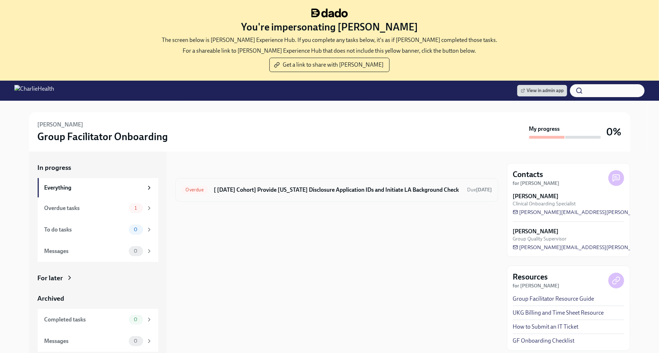 Image resolution: width=659 pixels, height=353 pixels. Describe the element at coordinates (545, 327) in the screenshot. I see `a: How to Submit an IT Ticket` at that location.